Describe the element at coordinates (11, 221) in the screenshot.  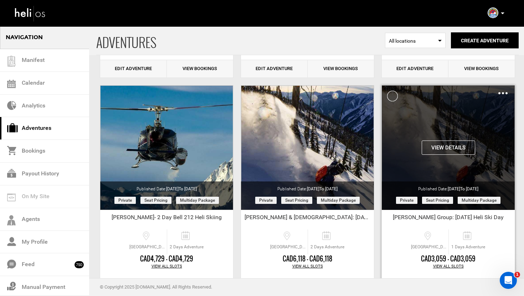
I see `img: agents-icon.svg` at that location.